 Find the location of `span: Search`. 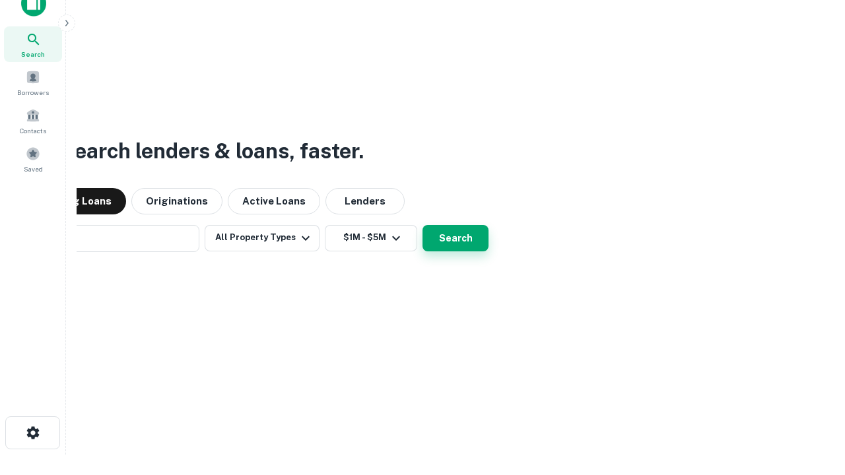

span: Search is located at coordinates (33, 54).